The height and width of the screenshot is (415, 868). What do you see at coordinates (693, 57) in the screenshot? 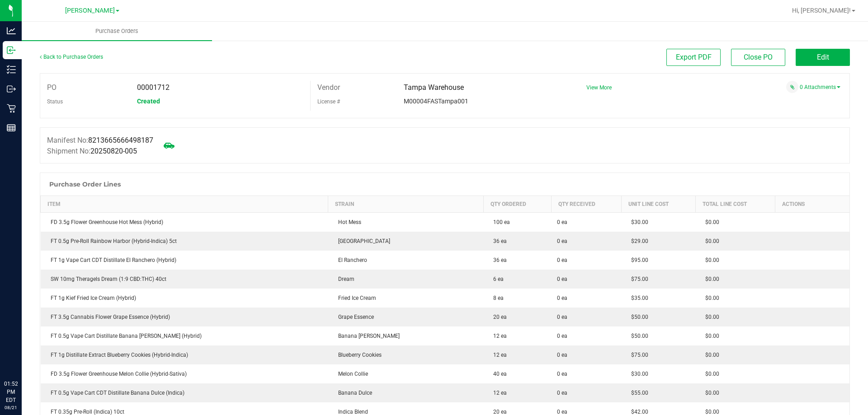
I see `button: Export PDF` at bounding box center [693, 57].